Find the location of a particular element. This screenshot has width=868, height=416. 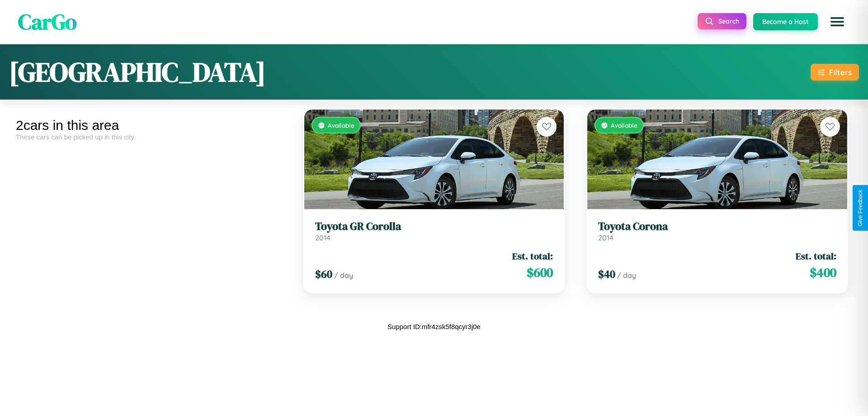

div: Give Feedback is located at coordinates (860, 208).